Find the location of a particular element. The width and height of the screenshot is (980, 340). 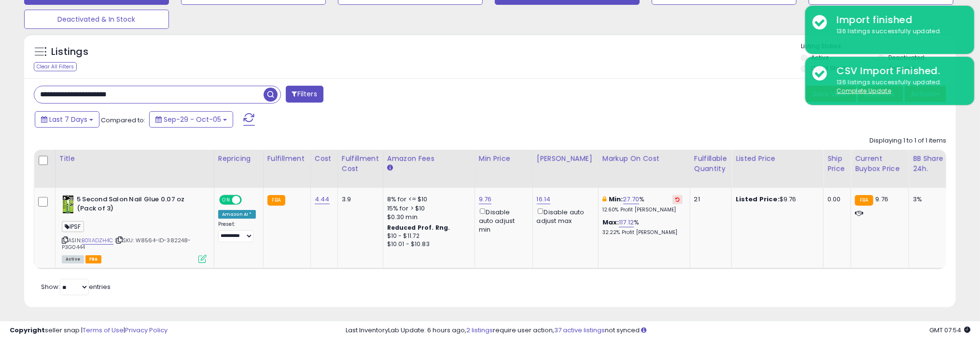

span: Show: entries is located at coordinates (76, 286).